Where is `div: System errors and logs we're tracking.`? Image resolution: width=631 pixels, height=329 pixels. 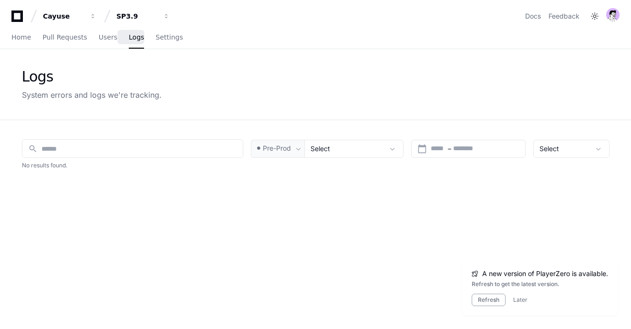
div: System errors and logs we're tracking. is located at coordinates (92, 95).